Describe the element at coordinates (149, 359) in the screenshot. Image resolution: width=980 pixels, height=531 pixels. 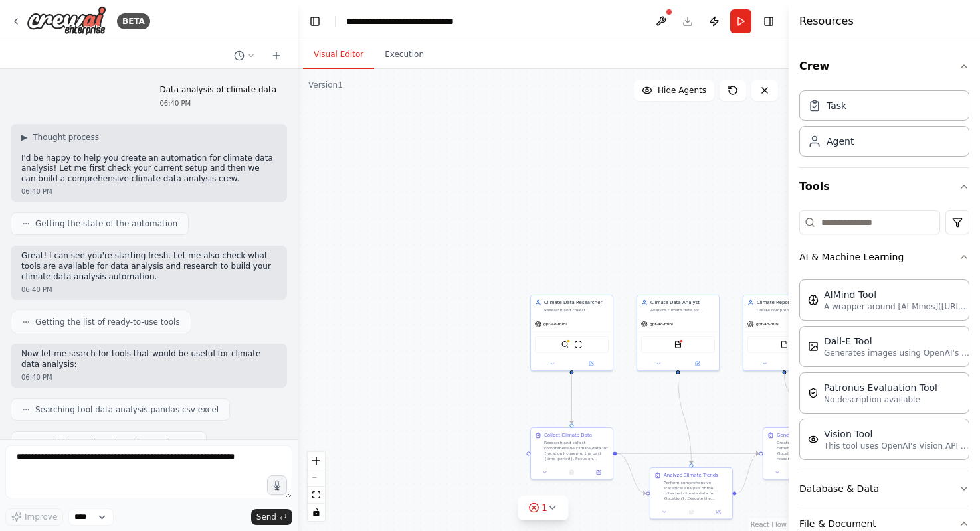
I see `p: Now let me search for tools that would be useful for climate data analysis:` at that location.